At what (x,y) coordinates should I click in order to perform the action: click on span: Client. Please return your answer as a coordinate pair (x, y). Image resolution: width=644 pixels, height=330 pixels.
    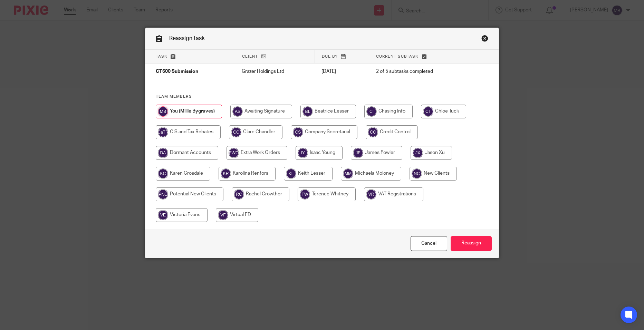
    Looking at the image, I should click on (250, 56).